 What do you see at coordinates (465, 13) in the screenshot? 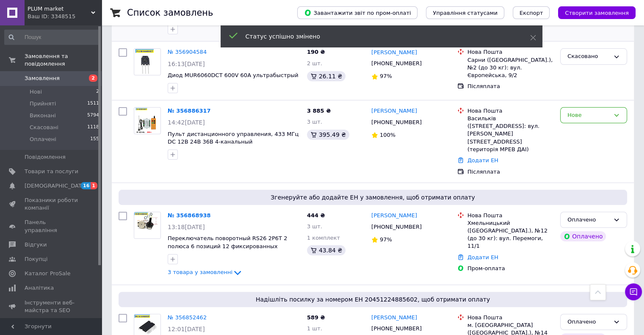
I see `button: Управління статусами` at bounding box center [465, 13].